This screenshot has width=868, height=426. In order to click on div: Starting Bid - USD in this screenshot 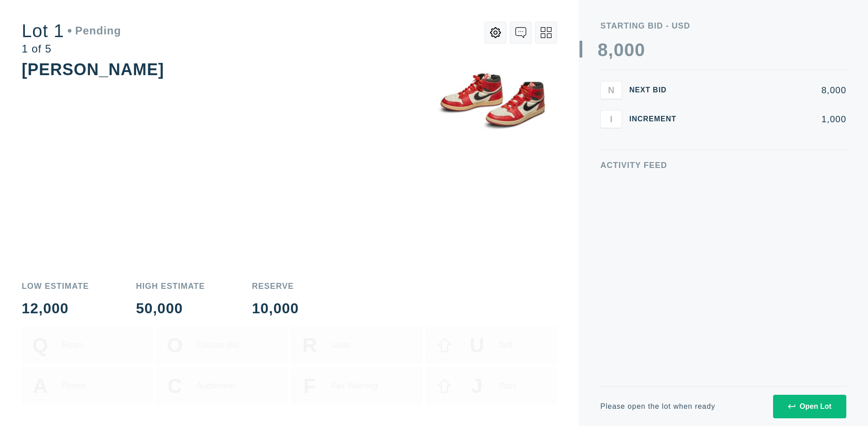, I will do `click(724, 26)`.